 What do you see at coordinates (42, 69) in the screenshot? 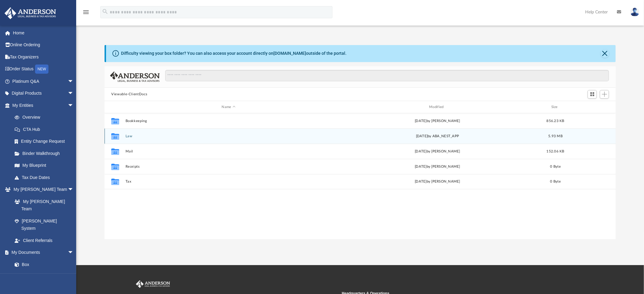
I see `div: NEW` at bounding box center [42, 69].